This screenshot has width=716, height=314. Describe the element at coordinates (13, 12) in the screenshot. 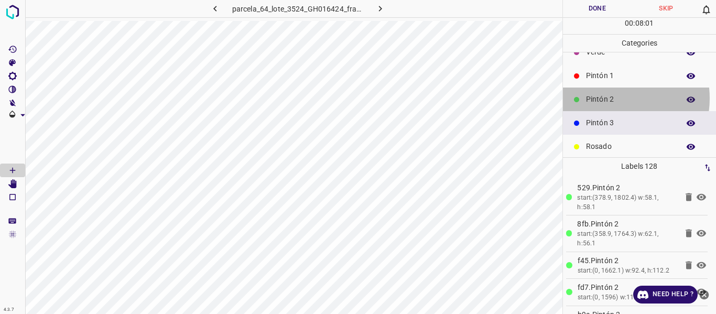

I see `img: logo` at that location.